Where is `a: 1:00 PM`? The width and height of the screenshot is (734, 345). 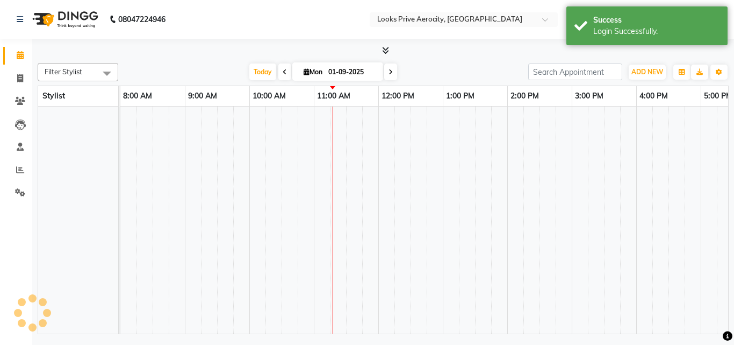 a: 1:00 PM is located at coordinates (460, 96).